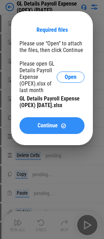 This screenshot has height=239, width=104. Describe the element at coordinates (52, 47) in the screenshot. I see `div: Please use “Open” to attach the files, then click Continue` at that location.